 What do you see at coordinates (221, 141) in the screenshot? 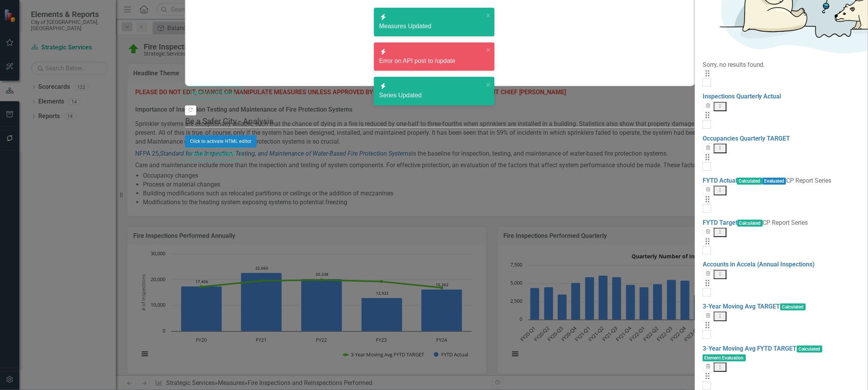
I see `button: Click to activate HTML editor` at bounding box center [221, 141].